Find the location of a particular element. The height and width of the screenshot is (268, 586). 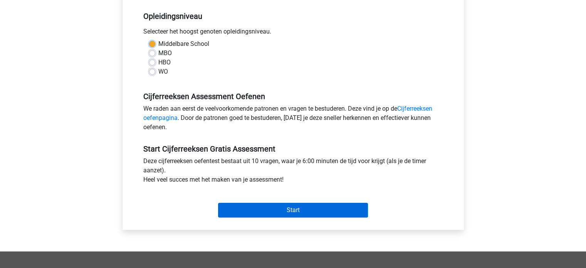

label: Middelbare School is located at coordinates (184, 44).